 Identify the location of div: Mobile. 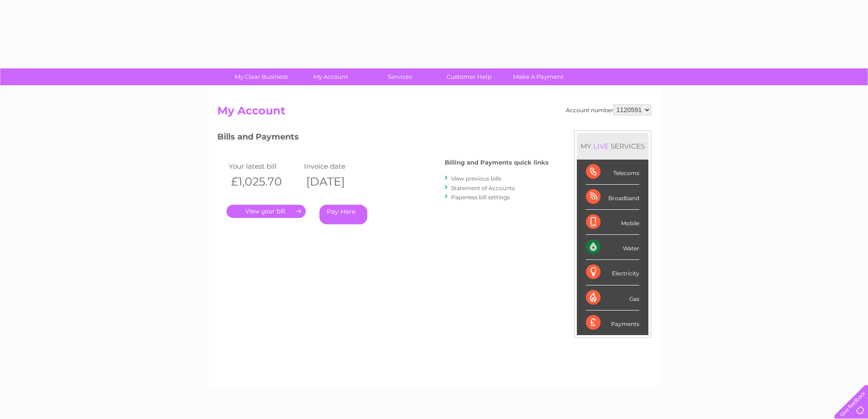
(612, 222).